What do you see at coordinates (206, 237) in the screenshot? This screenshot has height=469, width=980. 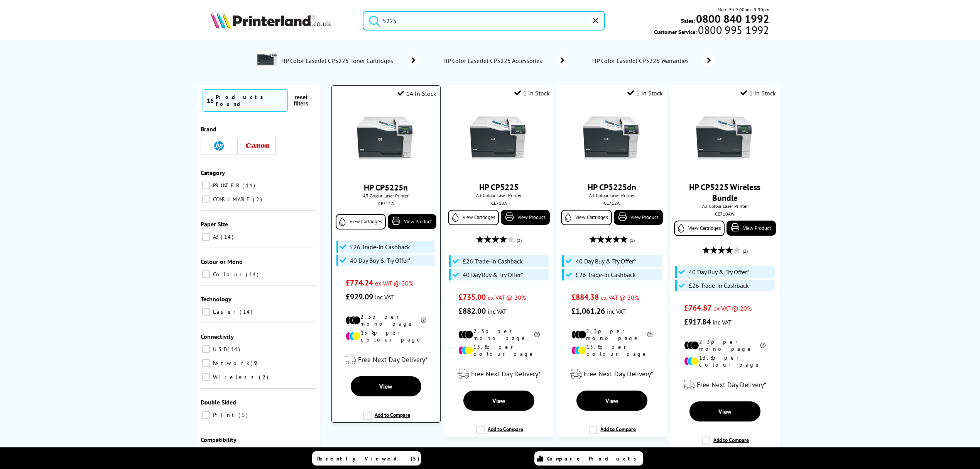 I see `input: A3 14` at bounding box center [206, 237].